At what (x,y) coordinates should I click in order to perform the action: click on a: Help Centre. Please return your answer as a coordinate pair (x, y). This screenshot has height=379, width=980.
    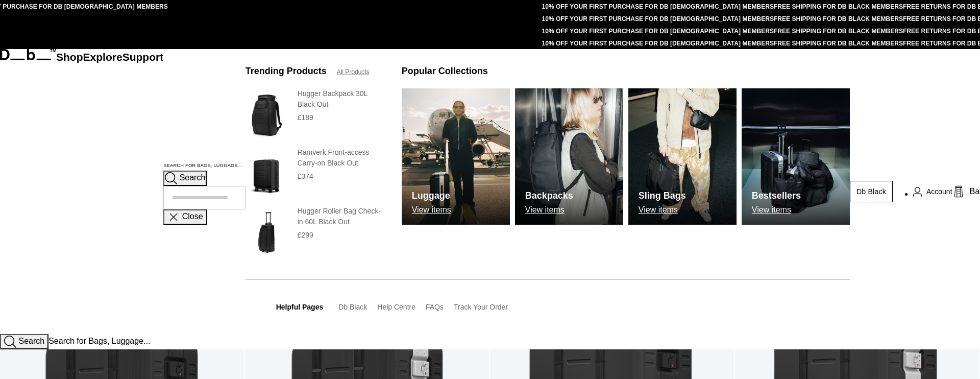
    Looking at the image, I should click on (396, 307).